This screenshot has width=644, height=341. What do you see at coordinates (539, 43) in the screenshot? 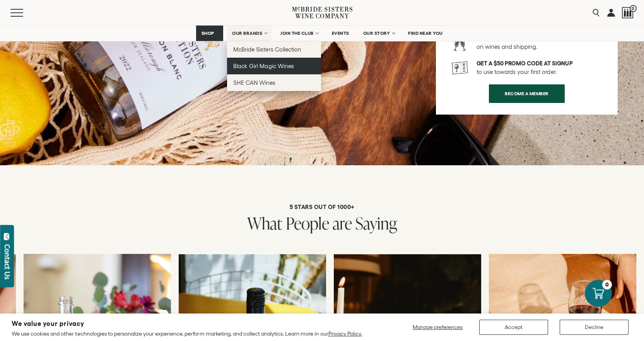
I see `p: on wines and shipping.` at bounding box center [539, 43].